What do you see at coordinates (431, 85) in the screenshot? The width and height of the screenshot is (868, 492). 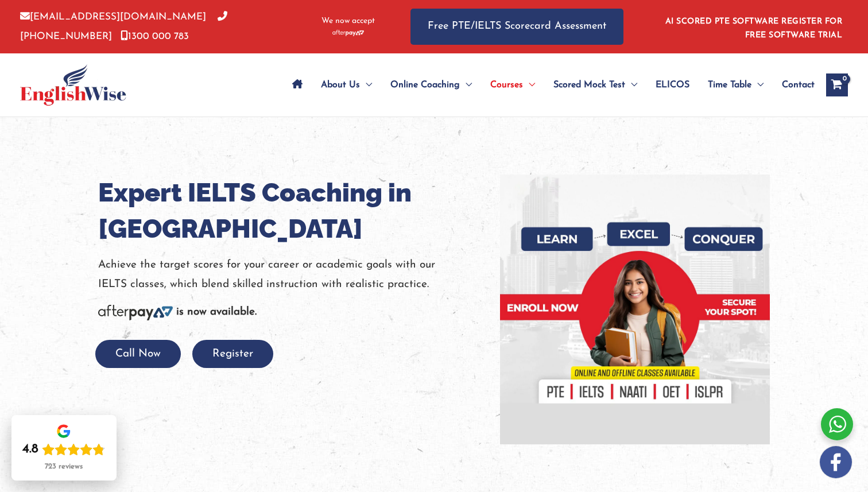 I see `a: Online CoachingMenu Toggle` at bounding box center [431, 85].